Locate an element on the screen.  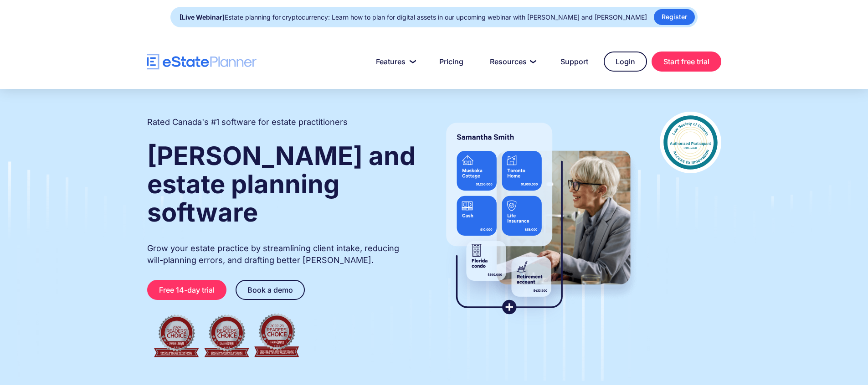
a: Register is located at coordinates (674, 17).